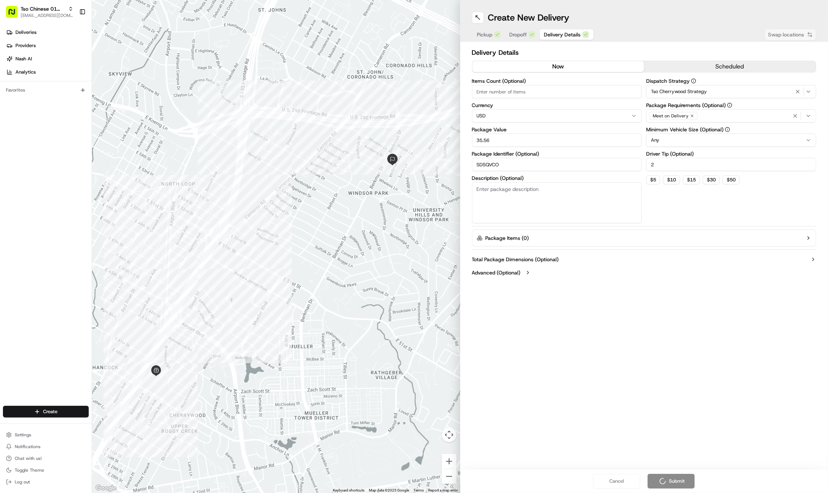  I want to click on a: Terms (opens in new tab), so click(419, 490).